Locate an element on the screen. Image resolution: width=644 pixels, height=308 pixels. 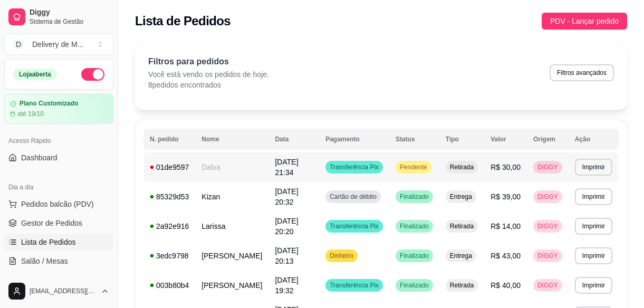
a: DiggySistema de Gestão is located at coordinates (58, 16).